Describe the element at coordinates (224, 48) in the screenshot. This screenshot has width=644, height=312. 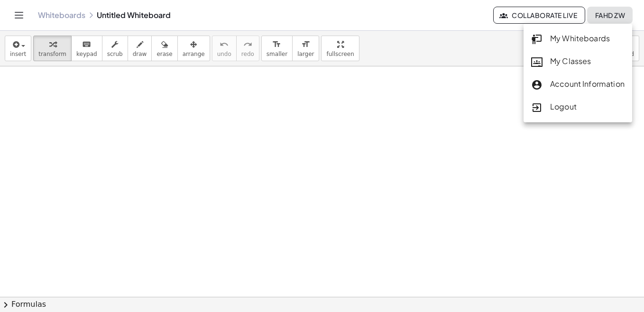
I see `button: undoundo` at that location.